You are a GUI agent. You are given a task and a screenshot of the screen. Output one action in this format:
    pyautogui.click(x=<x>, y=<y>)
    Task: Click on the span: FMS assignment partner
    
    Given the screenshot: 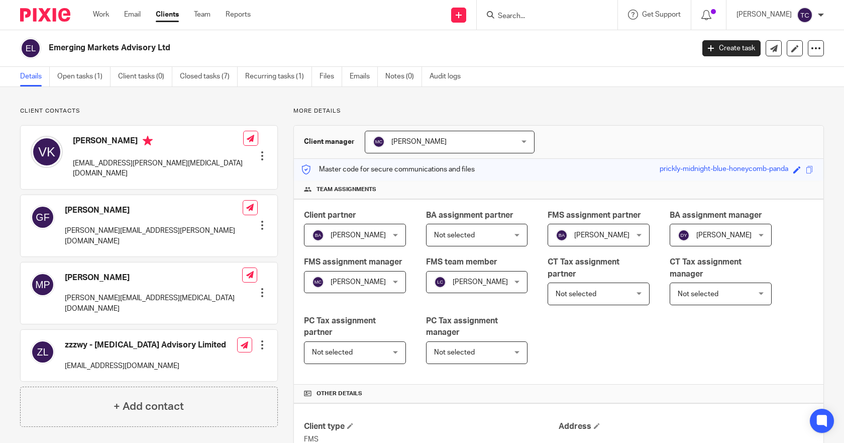 What is the action you would take?
    pyautogui.click(x=594, y=215)
    